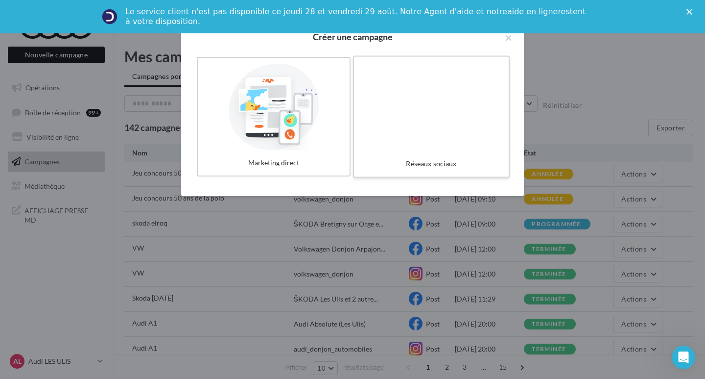  Describe the element at coordinates (432, 164) in the screenshot. I see `div: Réseaux sociaux` at that location.